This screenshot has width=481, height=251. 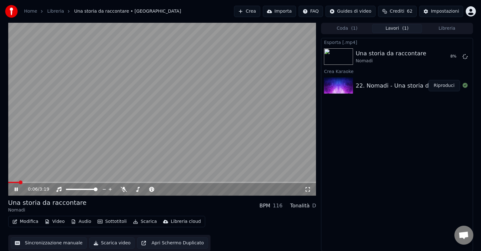 What do you see at coordinates (397, 11) in the screenshot?
I see `span: Crediti` at bounding box center [397, 11].